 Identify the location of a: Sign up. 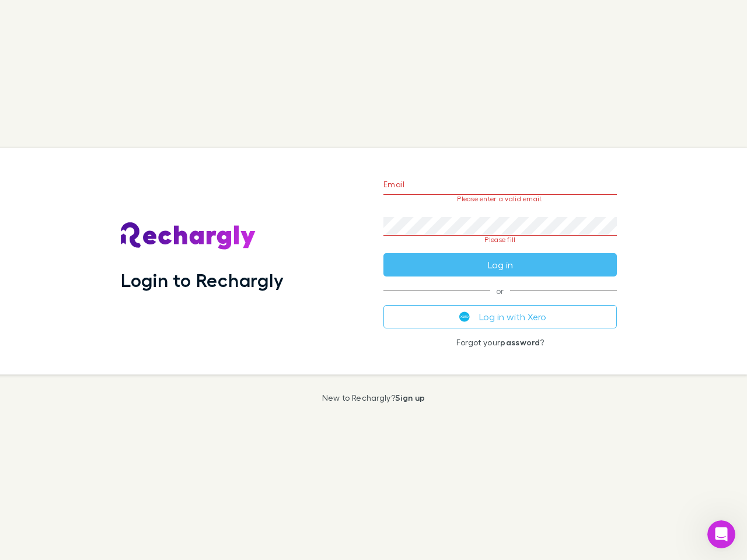
(409, 397).